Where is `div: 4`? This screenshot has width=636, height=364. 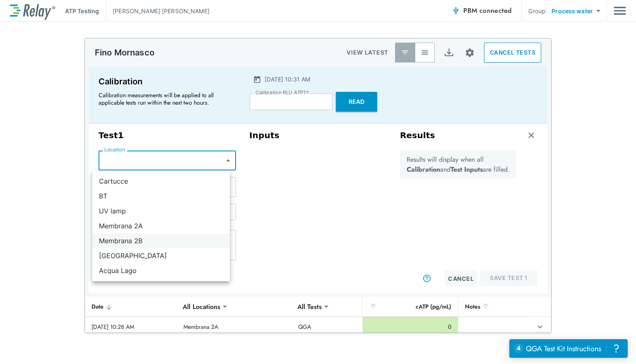 div: 4 is located at coordinates (9, 9).